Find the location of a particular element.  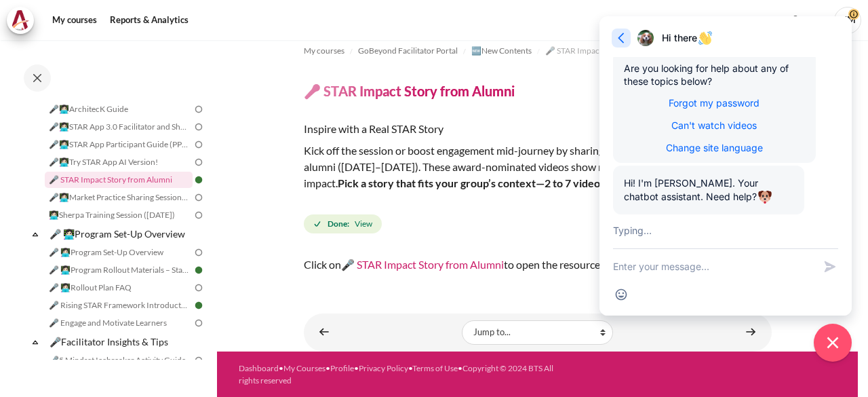

p: Kick off the session or boost engagement mid-journey by sharing a real STAR story from Zuellig al... is located at coordinates (538, 167).